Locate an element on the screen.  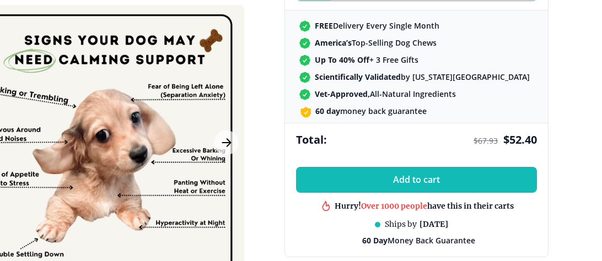
button: Add to cart is located at coordinates (416, 180).